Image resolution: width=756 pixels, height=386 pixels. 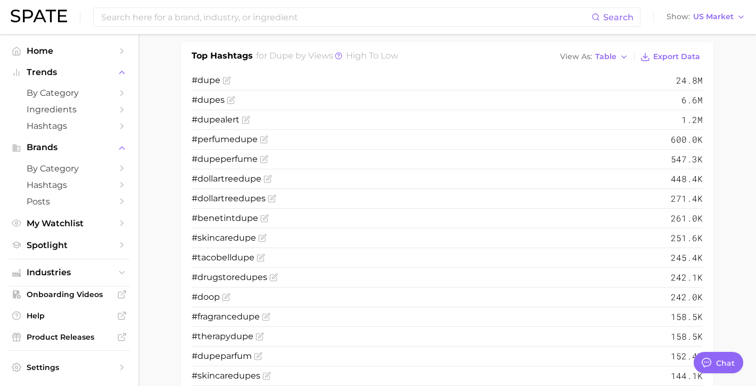 I want to click on img: SPATE, so click(x=39, y=16).